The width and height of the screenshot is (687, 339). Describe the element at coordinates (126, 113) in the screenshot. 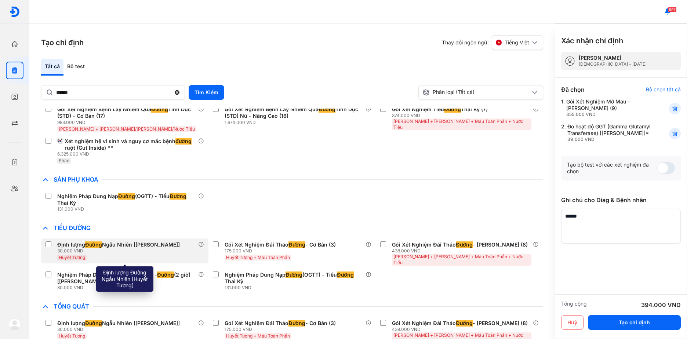

I see `div: Gói Xét Nghiệm Bệnh Lây Nhiễm Qua Tình Dục (STD) - Cơ Bản (17)` at that location.